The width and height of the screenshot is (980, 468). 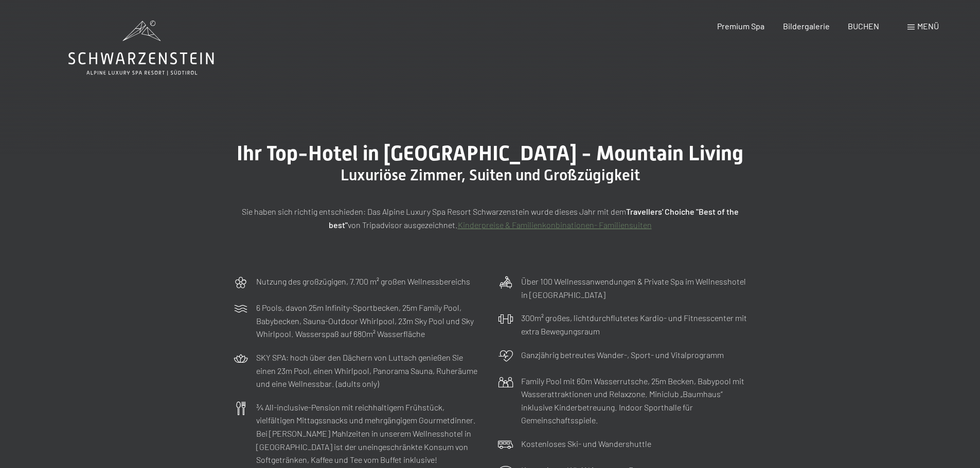 What do you see at coordinates (490, 218) in the screenshot?
I see `p: Sie haben sich richtig entschieden: Das Alpine Luxury Spa Resort Schwarzenstein wurde dieses Jahr...` at bounding box center [490, 218].